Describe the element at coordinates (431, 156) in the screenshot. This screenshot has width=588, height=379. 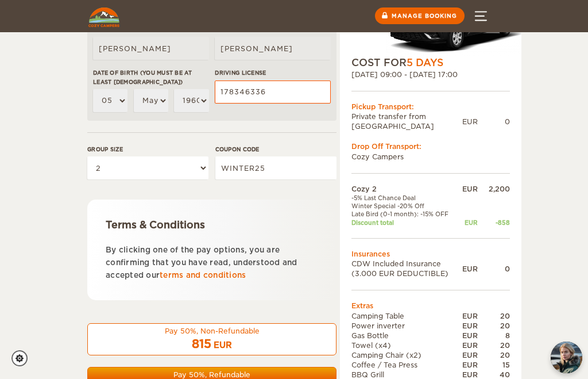
I see `td: Cozy Campers` at that location.